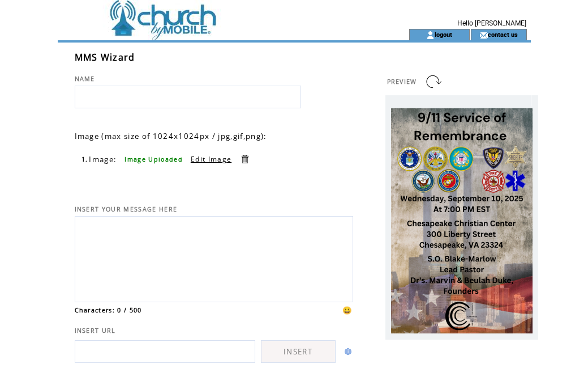 This screenshot has height=389, width=588. I want to click on span: NAME, so click(85, 79).